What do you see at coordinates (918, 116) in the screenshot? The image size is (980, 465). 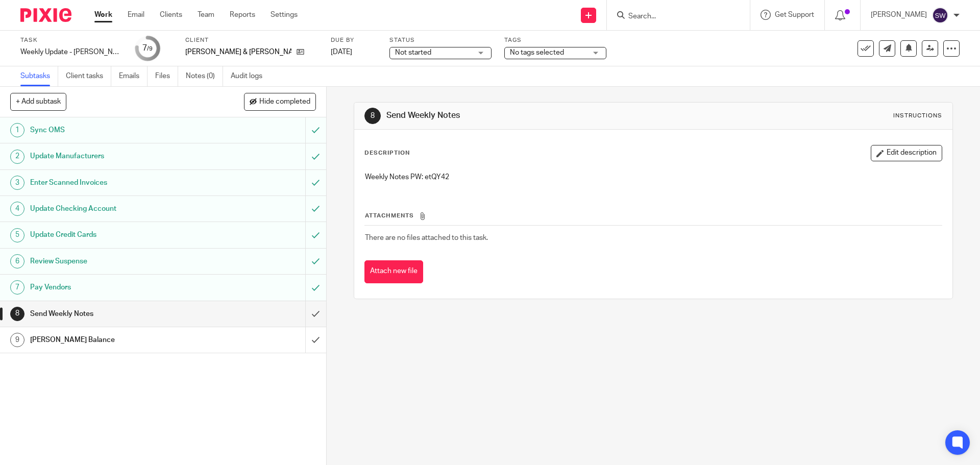 I see `div: Instructions` at bounding box center [918, 116].